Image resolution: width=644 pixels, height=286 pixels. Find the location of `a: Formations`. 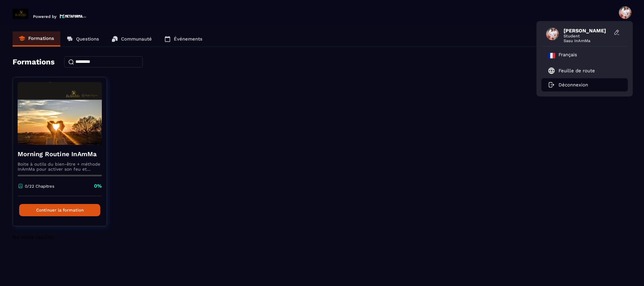

a: Formations is located at coordinates (36, 39).